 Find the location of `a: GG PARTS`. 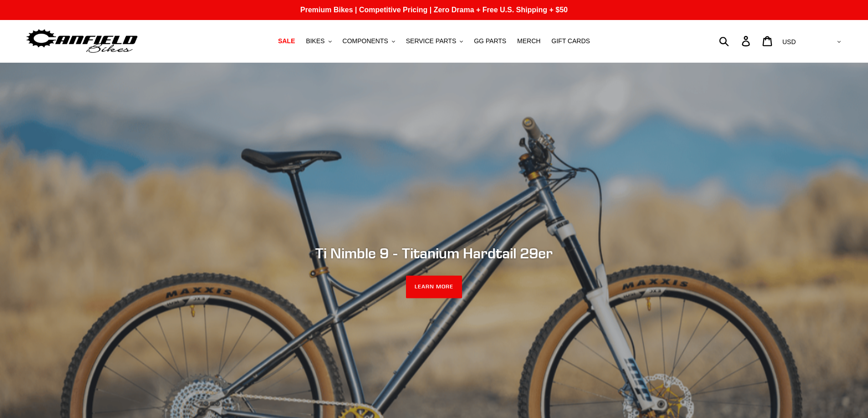

a: GG PARTS is located at coordinates (490, 41).